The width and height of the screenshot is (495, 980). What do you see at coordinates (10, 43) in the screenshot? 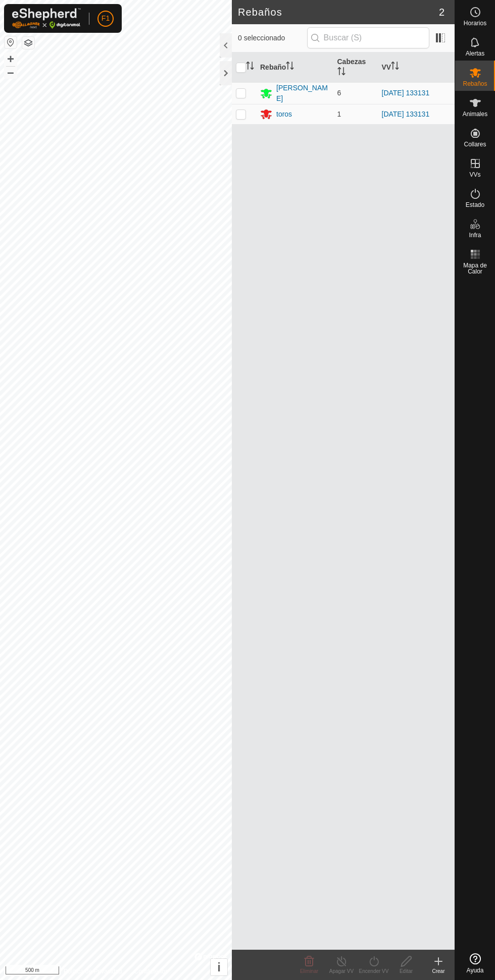
I see `button: Restablecer Mapa` at bounding box center [10, 43].